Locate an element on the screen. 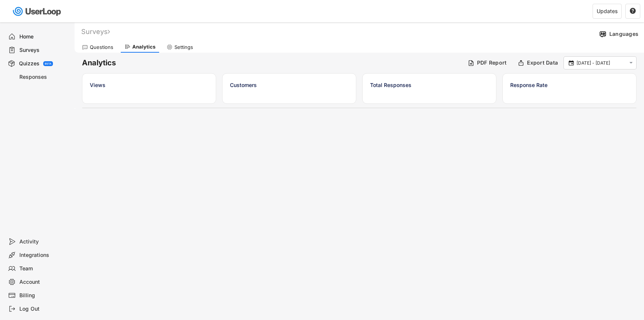 This screenshot has height=320, width=644. img: Language%20Icon.svg is located at coordinates (603, 34).